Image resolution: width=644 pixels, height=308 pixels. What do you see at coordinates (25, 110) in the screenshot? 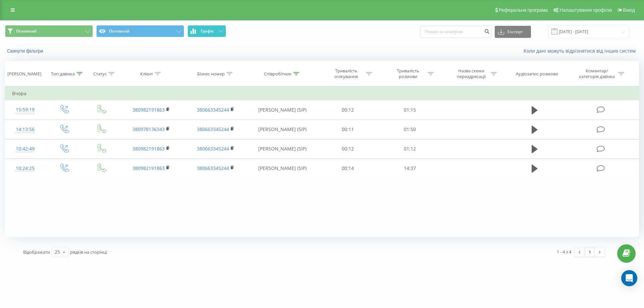
I see `div: 15:59:19` at bounding box center [25, 110].